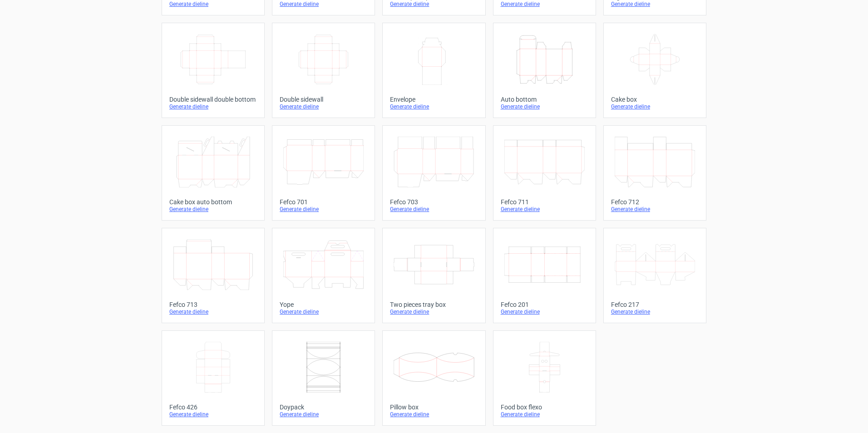 The width and height of the screenshot is (868, 433). Describe the element at coordinates (213, 202) in the screenshot. I see `div: Cake box auto bottom` at that location.